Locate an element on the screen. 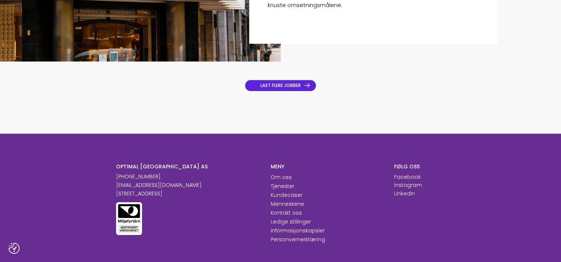 The image size is (561, 262). h6: FØLG OSS is located at coordinates (419, 167).